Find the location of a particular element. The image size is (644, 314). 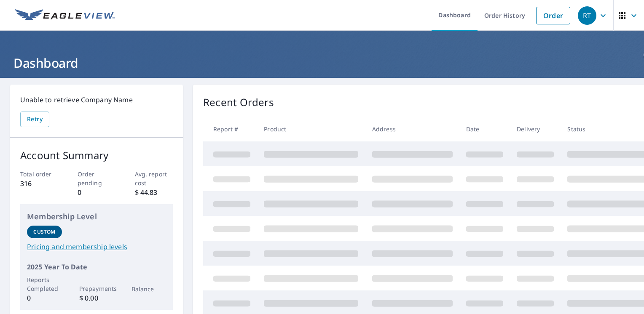

p: Avg. report cost is located at coordinates (154, 178).